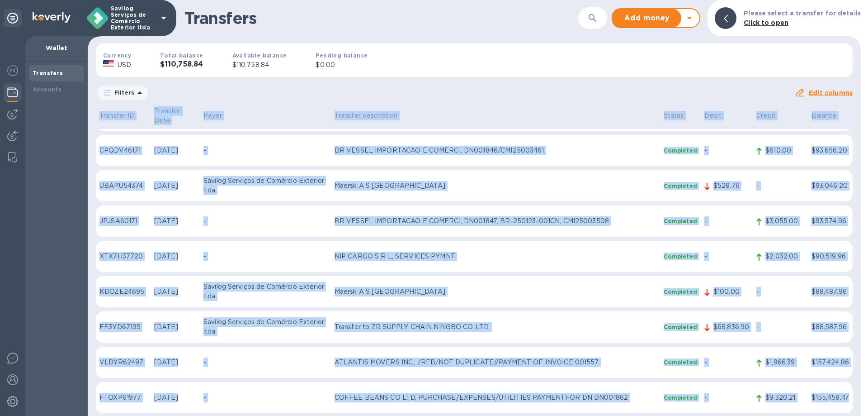  What do you see at coordinates (495, 327) in the screenshot?
I see `p: Transfer to ZR SUPPLY CHAIN NINGBO CO.,LTD.` at bounding box center [495, 327].